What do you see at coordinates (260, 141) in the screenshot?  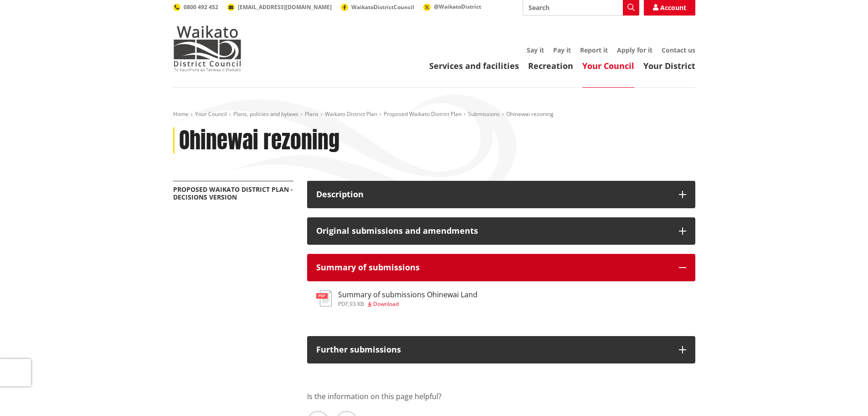 I see `h1: Ohinewai rezoning` at bounding box center [260, 141].